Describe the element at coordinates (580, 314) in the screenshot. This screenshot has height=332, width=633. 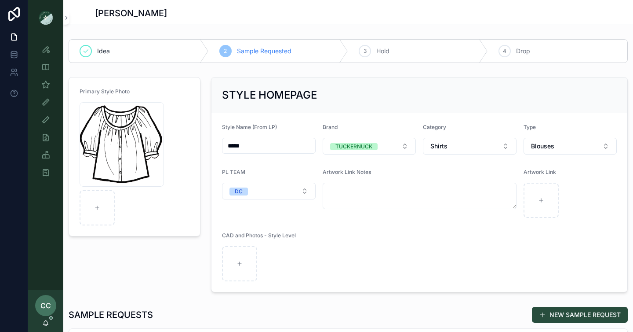
I see `a: NEW SAMPLE REQUEST` at that location.